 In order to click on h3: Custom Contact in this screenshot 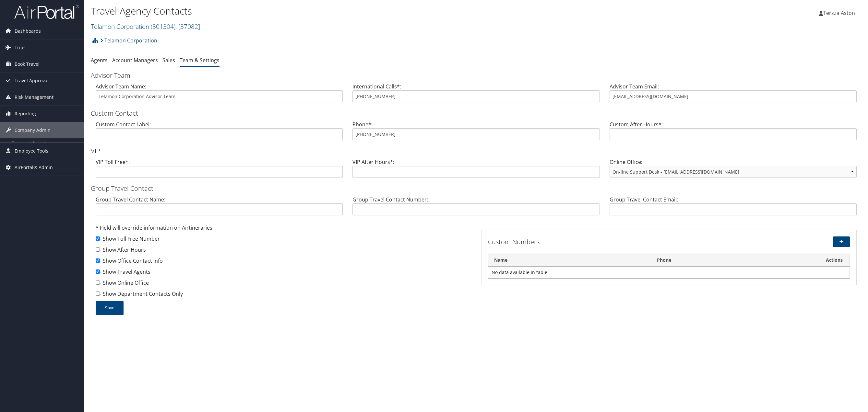, I will do `click(476, 113)`.